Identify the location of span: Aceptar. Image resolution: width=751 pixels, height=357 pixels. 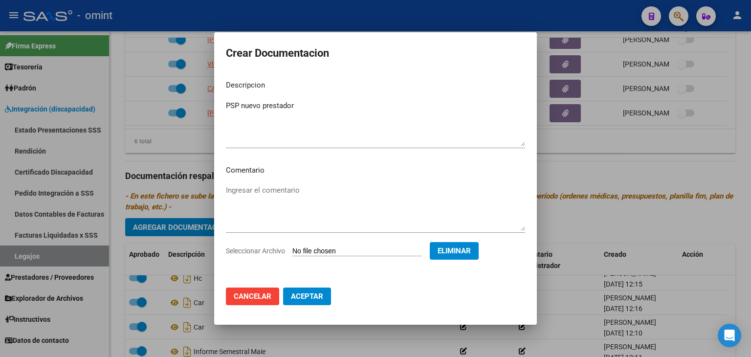
(307, 296).